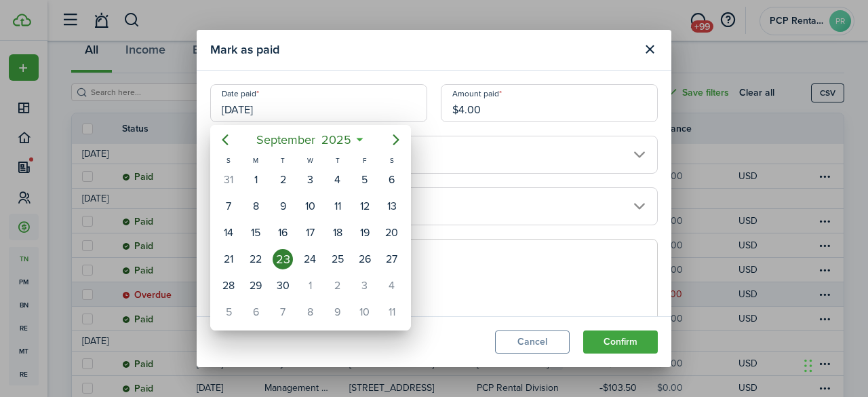 This screenshot has width=868, height=397. I want to click on div: Monday, September 8, 2025, so click(256, 206).